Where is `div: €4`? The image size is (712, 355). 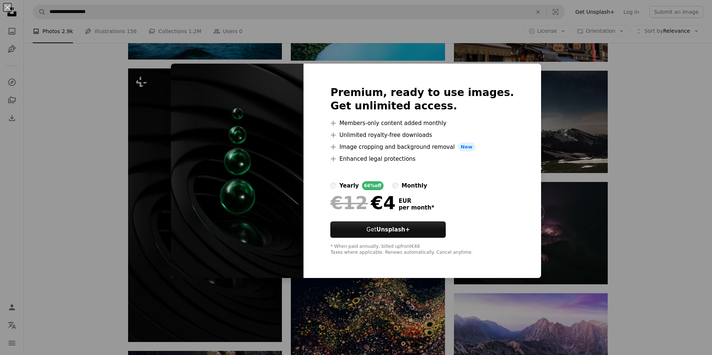
div: €4 is located at coordinates (363, 203).